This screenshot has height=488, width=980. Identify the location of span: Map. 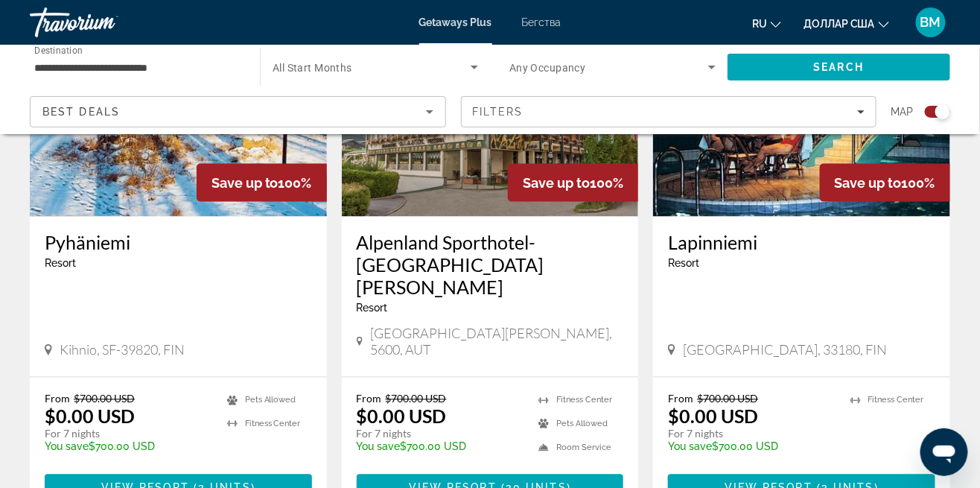
(903, 111).